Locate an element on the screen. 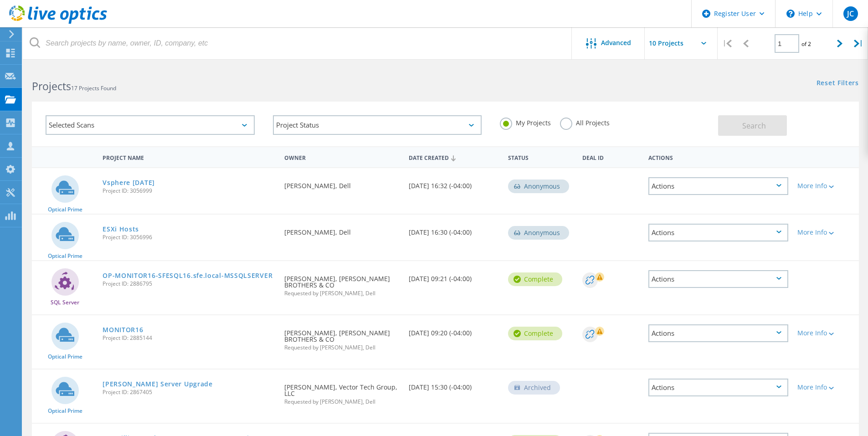 This screenshot has height=436, width=868. a: Live Optics Dashboard is located at coordinates (58, 22).